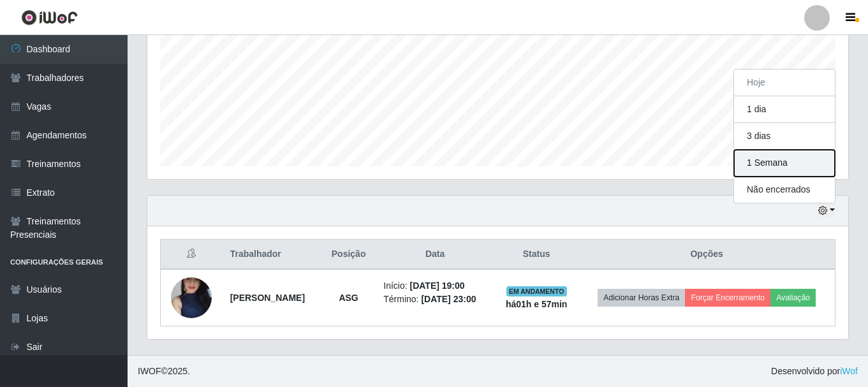  What do you see at coordinates (728, 298) in the screenshot?
I see `button: Forçar Encerramento` at bounding box center [728, 298].